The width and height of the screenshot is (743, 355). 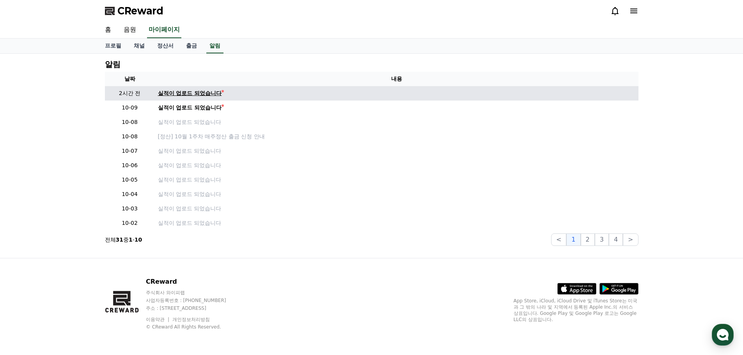 What do you see at coordinates (130, 108) in the screenshot?
I see `p: 10-09` at bounding box center [130, 108].